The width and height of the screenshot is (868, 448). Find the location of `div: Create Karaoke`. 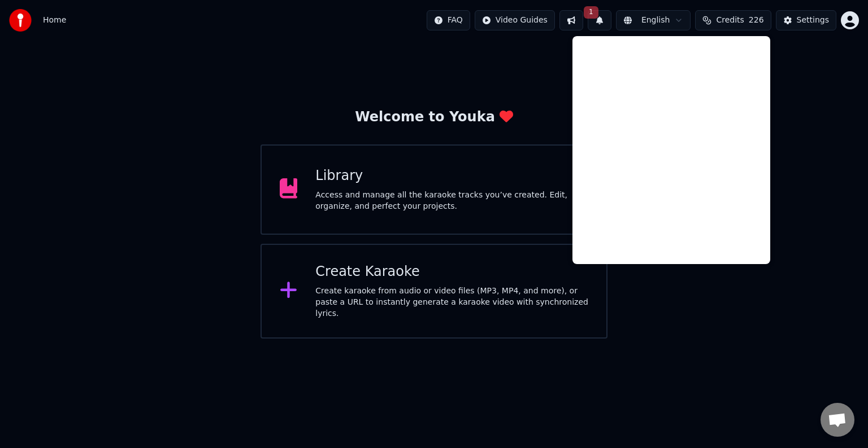

div: Create Karaoke is located at coordinates (451, 272).